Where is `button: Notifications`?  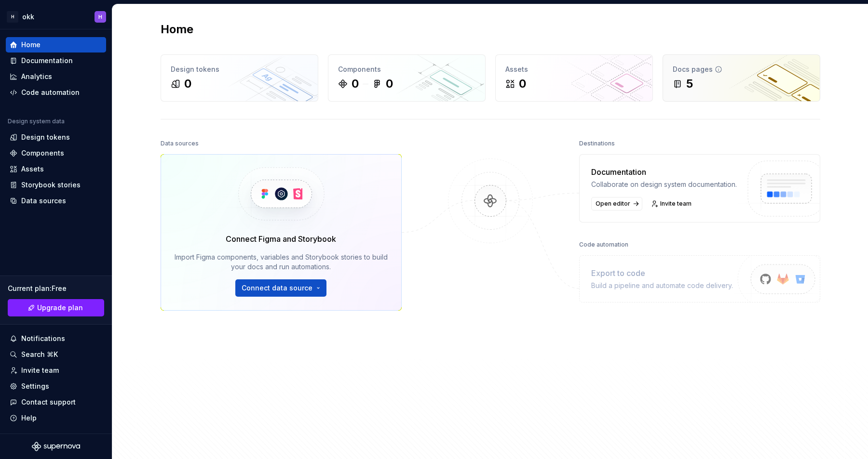
button: Notifications is located at coordinates (56, 339).